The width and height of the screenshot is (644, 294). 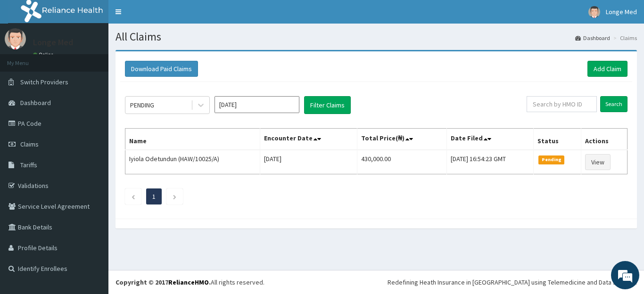 I want to click on a: RelianceHMO, so click(x=188, y=282).